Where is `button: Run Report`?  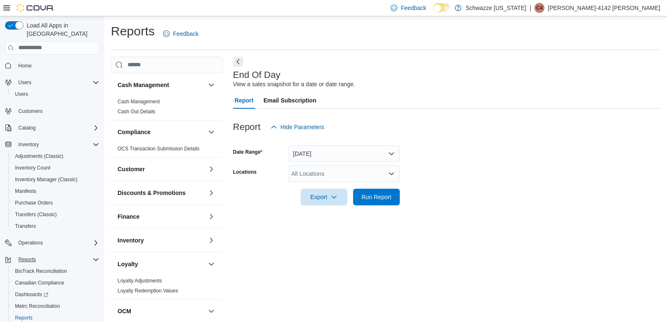 button: Run Report is located at coordinates (377, 197).